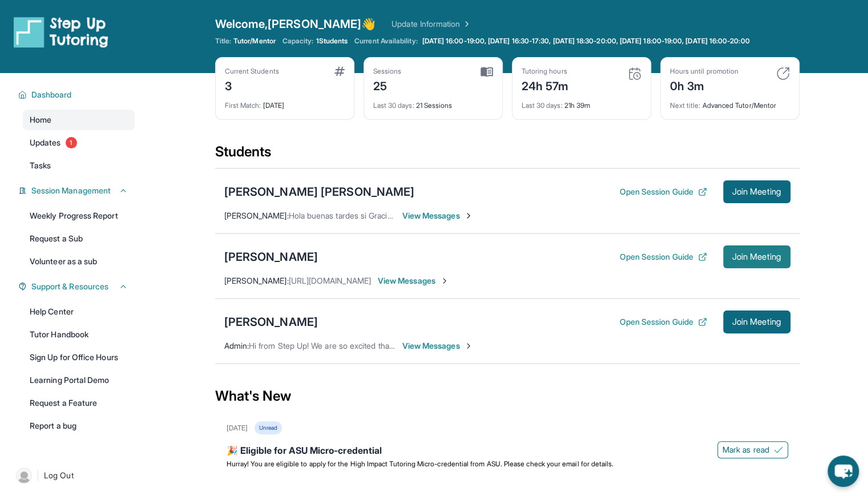 Image resolution: width=868 pixels, height=496 pixels. What do you see at coordinates (243, 105) in the screenshot?
I see `span: First Match :` at bounding box center [243, 105].